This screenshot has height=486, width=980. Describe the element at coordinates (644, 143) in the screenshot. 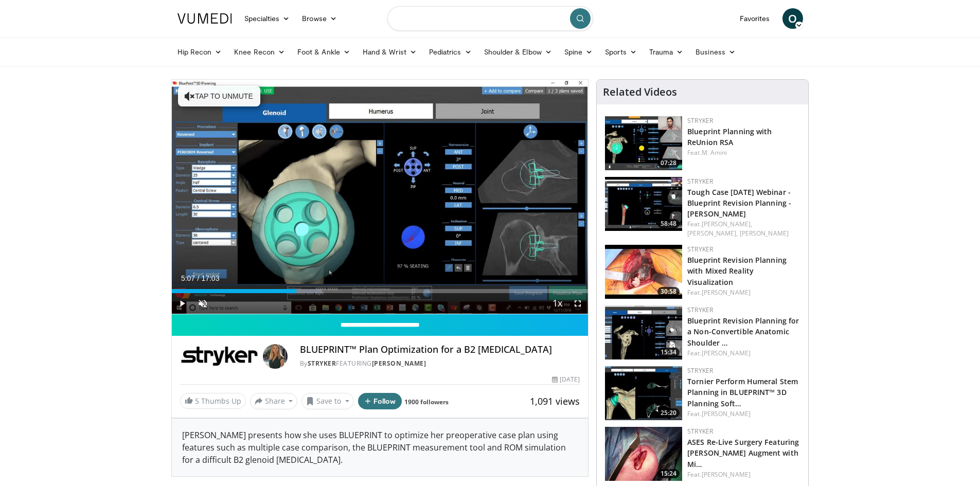

I see `a: 07:28` at that location.